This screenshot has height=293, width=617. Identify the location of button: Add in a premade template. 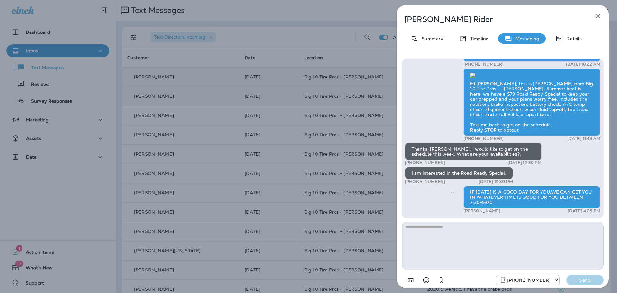
(411, 280).